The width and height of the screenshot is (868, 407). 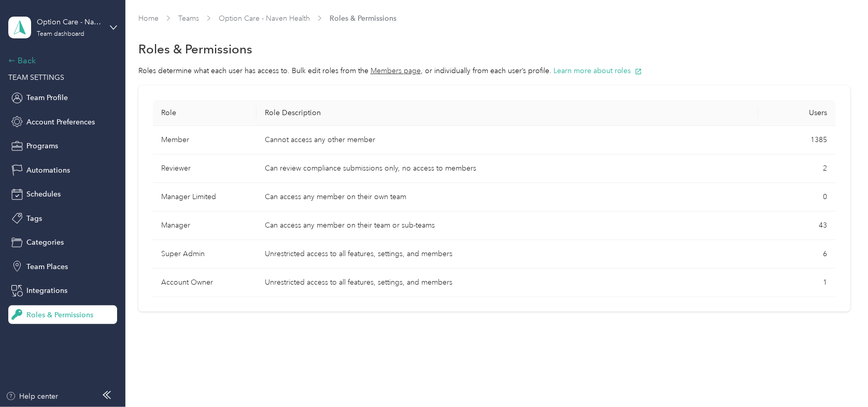 What do you see at coordinates (508, 197) in the screenshot?
I see `td: Can access any member on their own team` at bounding box center [508, 197].